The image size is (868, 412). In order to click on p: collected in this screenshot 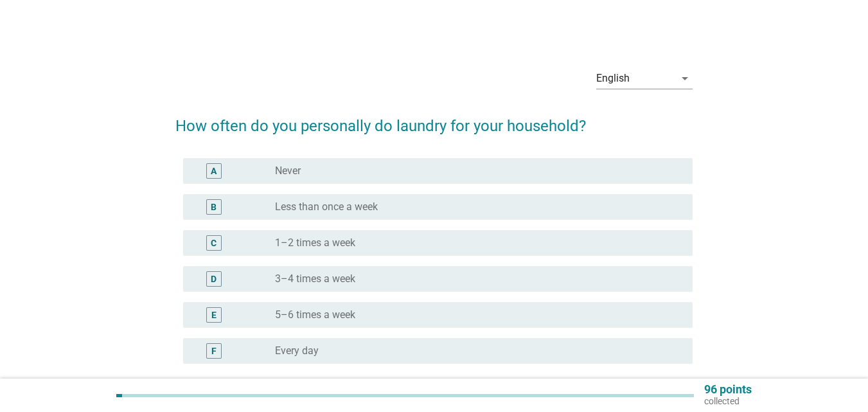, I will do `click(728, 401)`.